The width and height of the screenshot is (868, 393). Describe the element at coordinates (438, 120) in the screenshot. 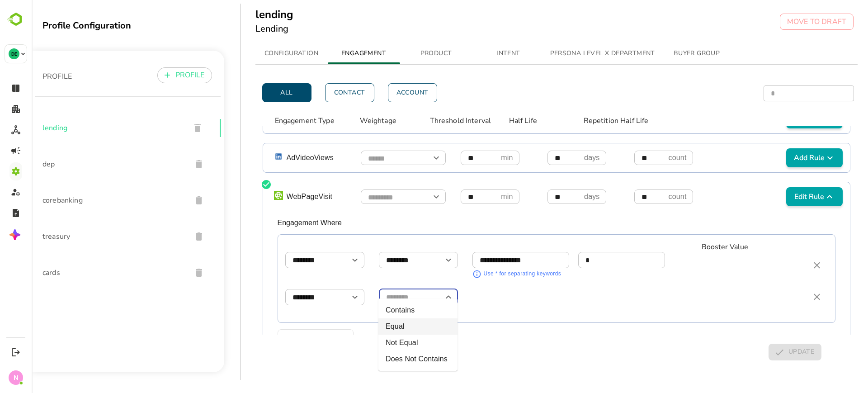

I see `p: Threshold Interval` at that location.